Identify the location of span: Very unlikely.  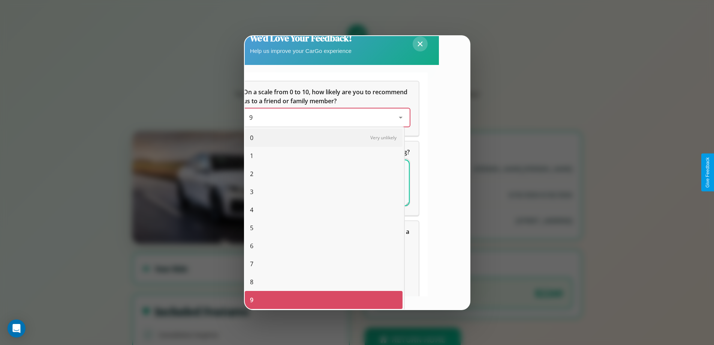
(384, 137).